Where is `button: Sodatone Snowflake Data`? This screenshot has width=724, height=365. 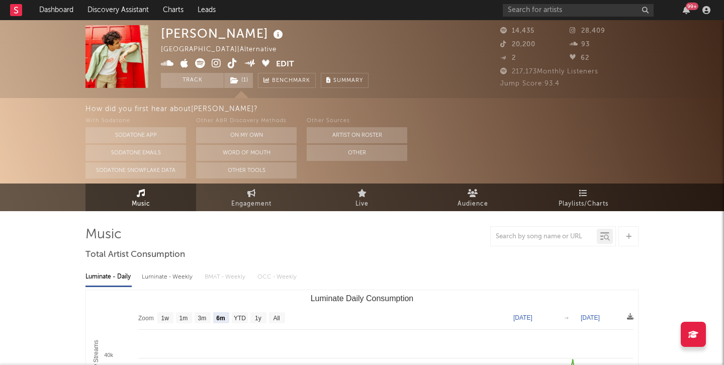
button: Sodatone Snowflake Data is located at coordinates (136, 171).